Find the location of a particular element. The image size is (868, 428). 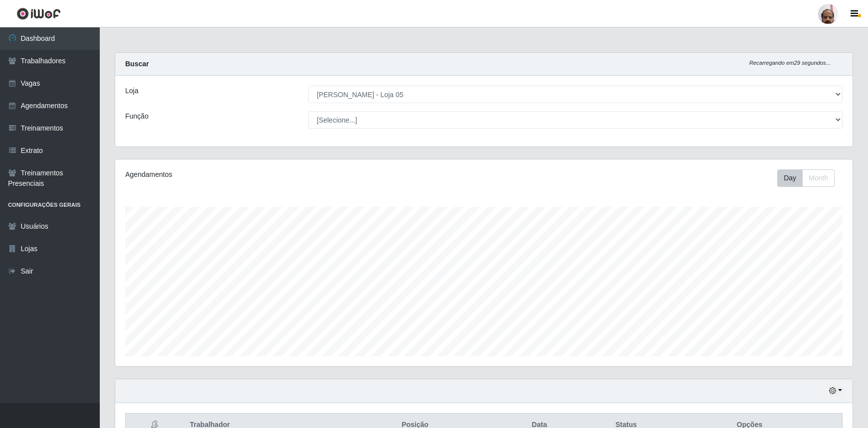

label: Loja is located at coordinates (132, 91).